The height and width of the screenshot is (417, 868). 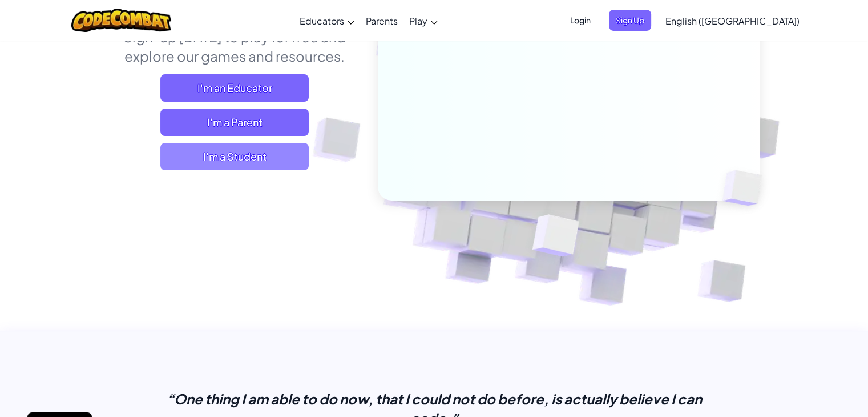 What do you see at coordinates (235, 122) in the screenshot?
I see `span: I'm a Parent` at bounding box center [235, 122].